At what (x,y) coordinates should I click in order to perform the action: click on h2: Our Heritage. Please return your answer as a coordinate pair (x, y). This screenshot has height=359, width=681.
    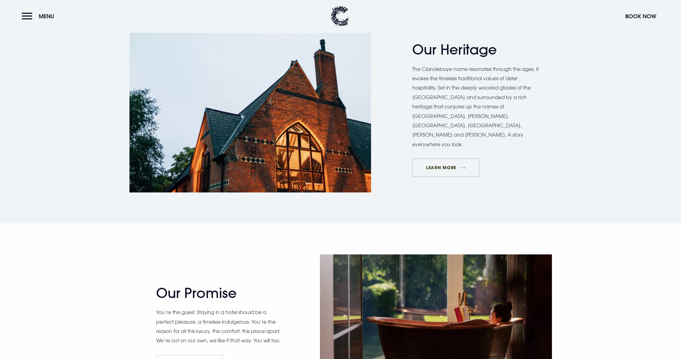
    Looking at the image, I should click on (472, 50).